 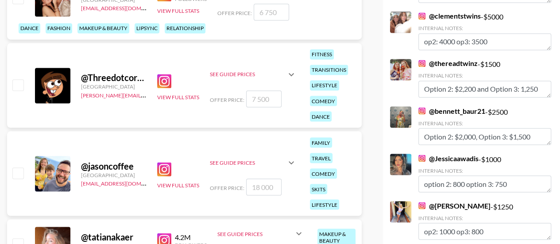 I want to click on input: 18 000, so click(x=264, y=187).